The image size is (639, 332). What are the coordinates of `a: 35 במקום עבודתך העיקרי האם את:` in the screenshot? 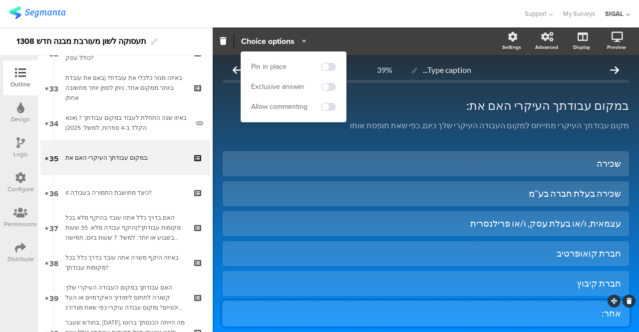 It's located at (125, 158).